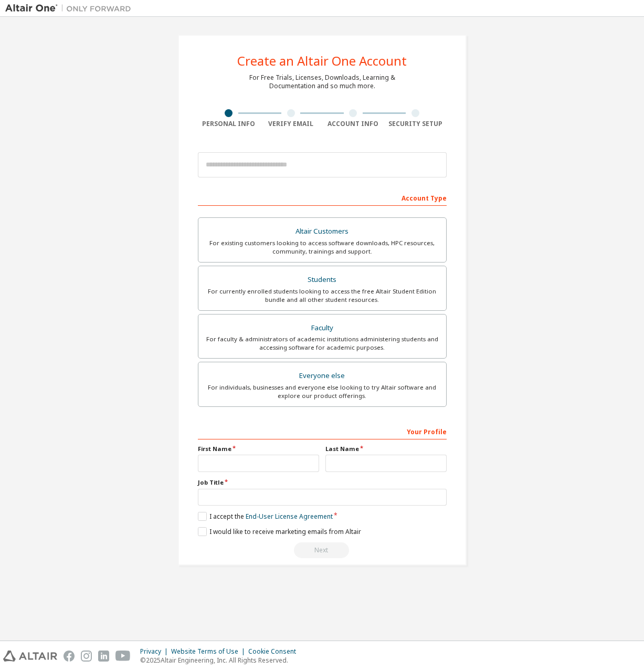  I want to click on a: End-User License Agreement, so click(290, 516).